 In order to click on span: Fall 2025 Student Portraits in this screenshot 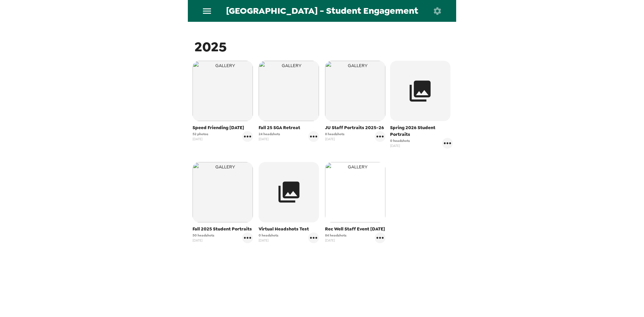, I will do `click(223, 229)`.